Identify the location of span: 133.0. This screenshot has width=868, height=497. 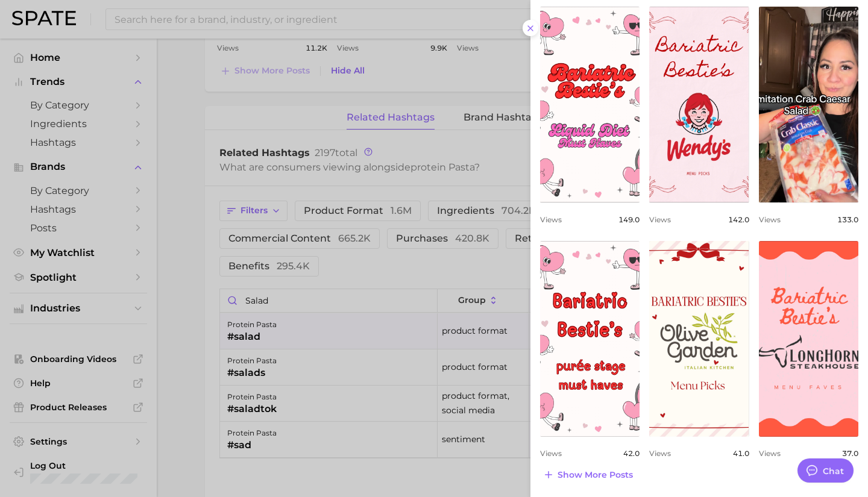
(847, 219).